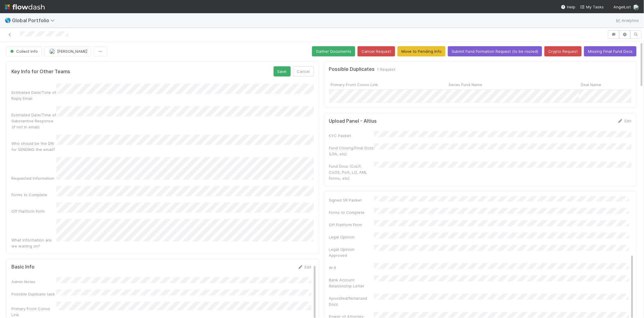 This screenshot has height=318, width=644. I want to click on div: Fund Docs (CoLP, CoGS, PoA, LO, AML Forms, etc), so click(352, 172).